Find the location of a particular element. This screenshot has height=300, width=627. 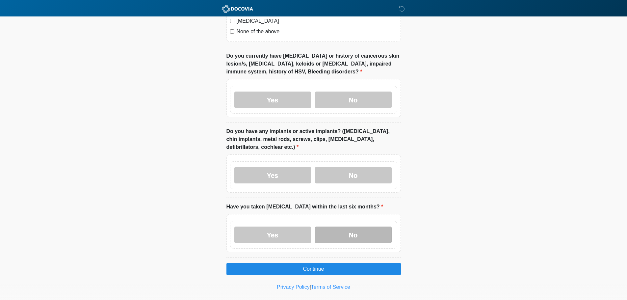

button: Continue is located at coordinates (314, 269).